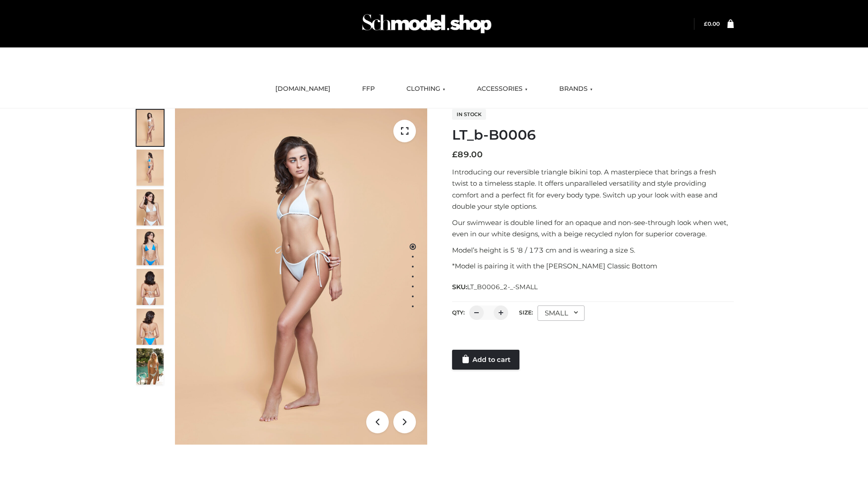 This screenshot has height=488, width=868. I want to click on img: ArielClassicBikiniTop_CloudNine_AzureSky_OW114ECO_3-scaled.jpg, so click(150, 207).